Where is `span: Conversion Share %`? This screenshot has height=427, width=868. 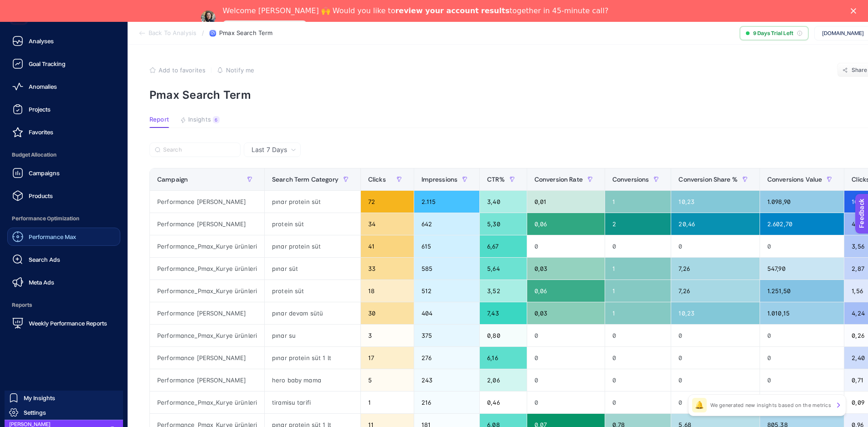 span: Conversion Share % is located at coordinates (708, 179).